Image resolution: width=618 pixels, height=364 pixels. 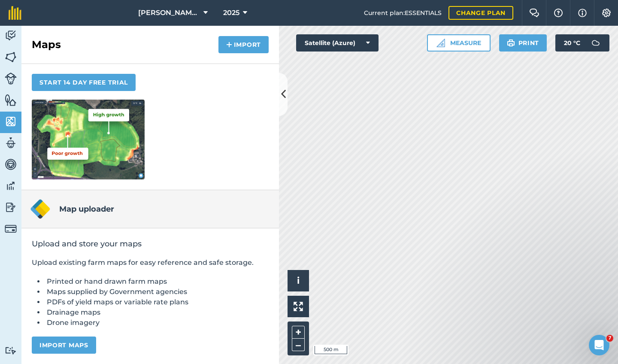 I want to click on a: START 14 DAY FREE TRIAL, so click(x=84, y=82).